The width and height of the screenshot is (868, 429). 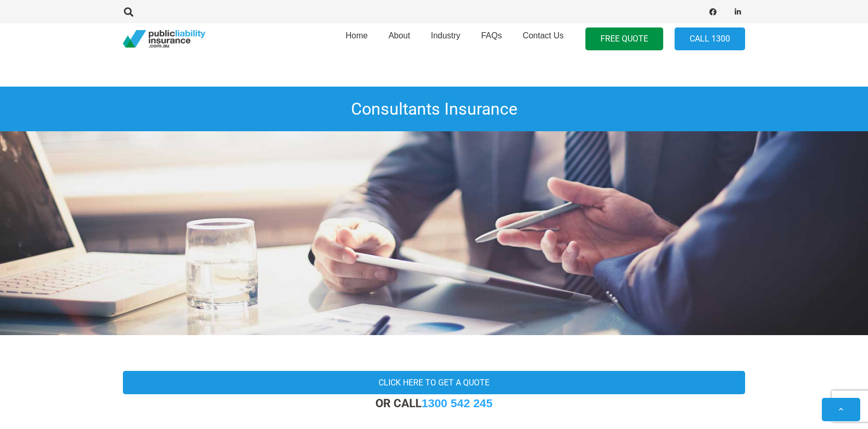 What do you see at coordinates (399, 39) in the screenshot?
I see `a: About` at bounding box center [399, 39].